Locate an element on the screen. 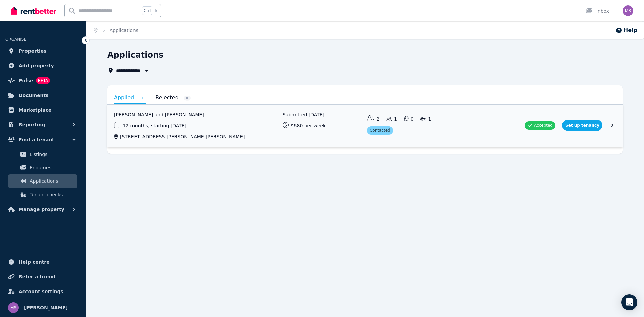  div: Open Intercom Messenger is located at coordinates (629, 302).